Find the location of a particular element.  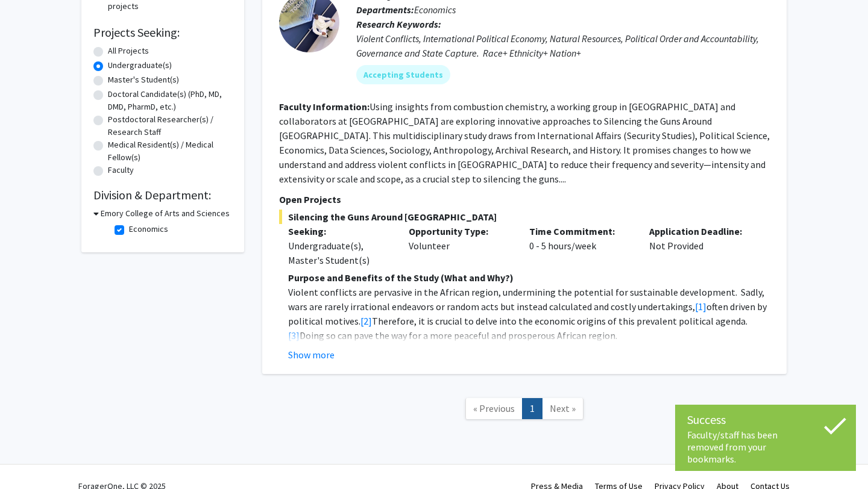

p: Open Projects is located at coordinates (525, 199).